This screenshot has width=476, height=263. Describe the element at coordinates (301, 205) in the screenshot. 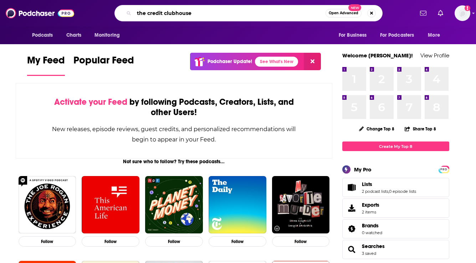

I see `a: My Favorite Murder with Karen Kilgariff and Georgia Hardstark` at that location.